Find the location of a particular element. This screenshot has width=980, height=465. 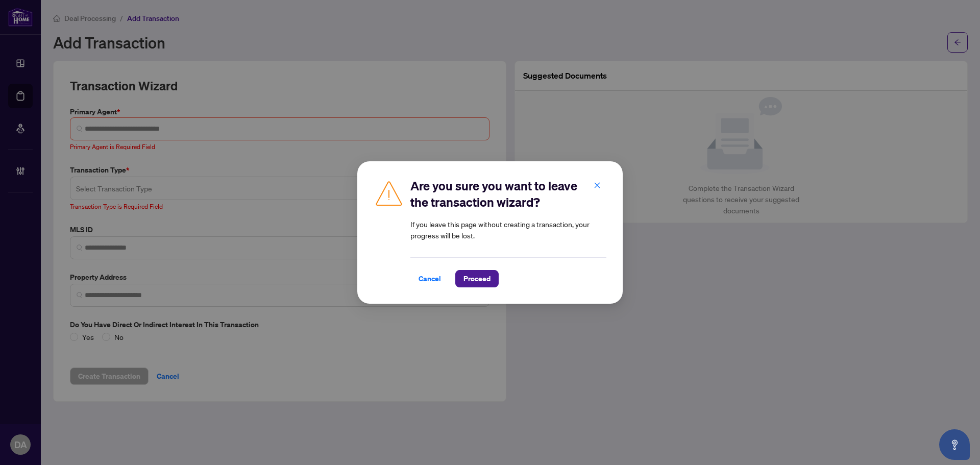

span: Cancel is located at coordinates (430, 279).